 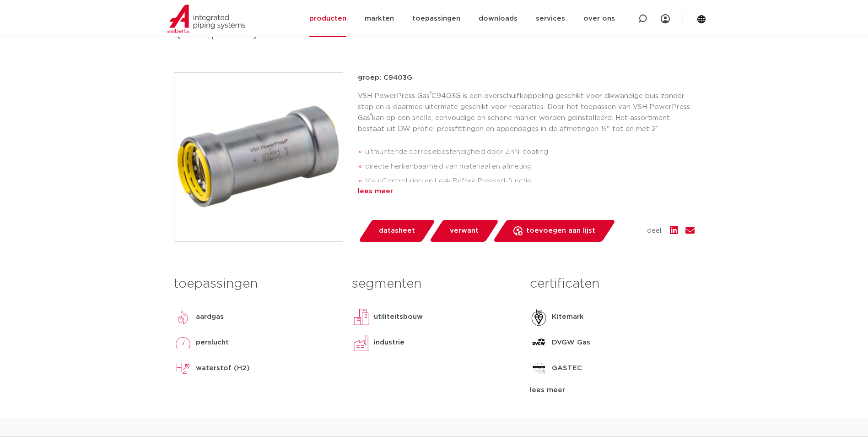 What do you see at coordinates (530, 152) in the screenshot?
I see `li: uitmuntende corrosiebestendigheid door ZnNi coating` at bounding box center [530, 152].